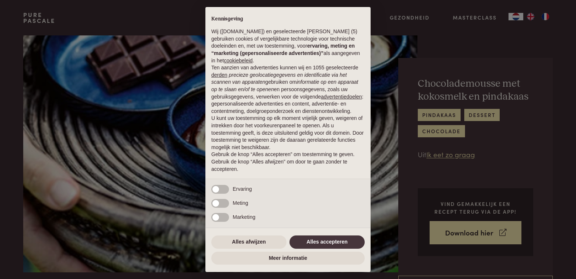  What do you see at coordinates (242, 189) in the screenshot?
I see `span: Ervaring` at bounding box center [242, 189].